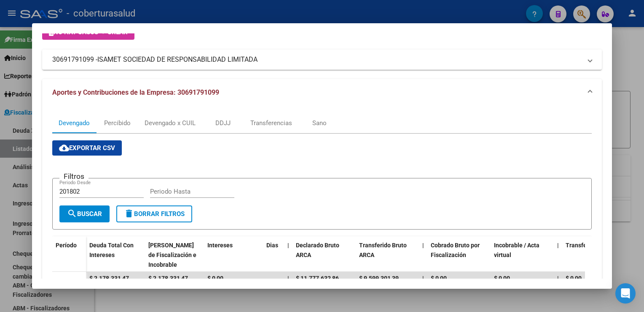  Describe the element at coordinates (522, 255) in the screenshot. I see `datatable-header-cell: Incobrable / Acta virtual` at that location.